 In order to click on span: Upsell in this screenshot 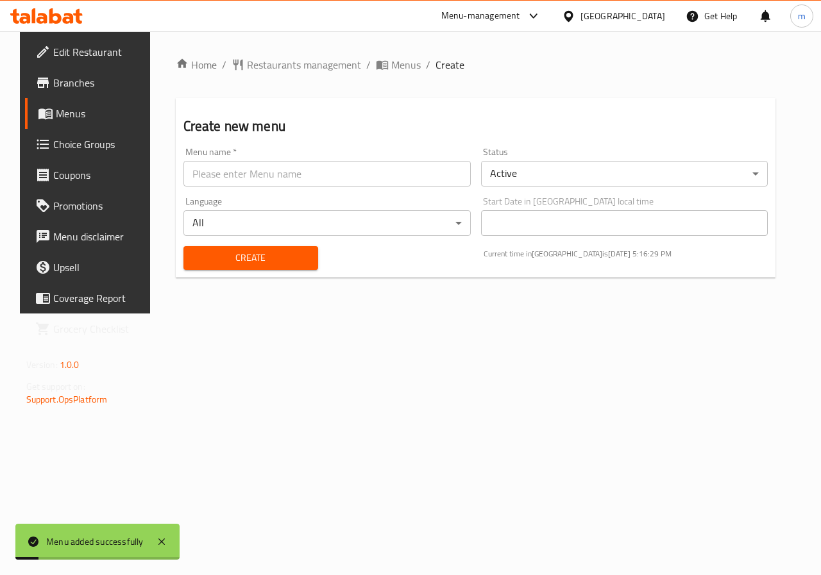, I will do `click(100, 267)`.